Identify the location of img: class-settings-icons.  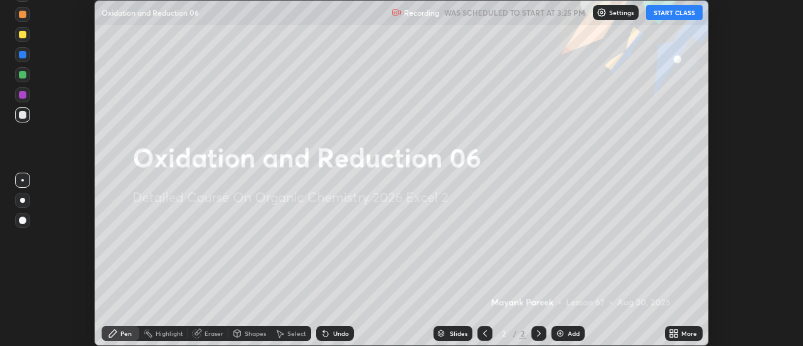
(602, 13).